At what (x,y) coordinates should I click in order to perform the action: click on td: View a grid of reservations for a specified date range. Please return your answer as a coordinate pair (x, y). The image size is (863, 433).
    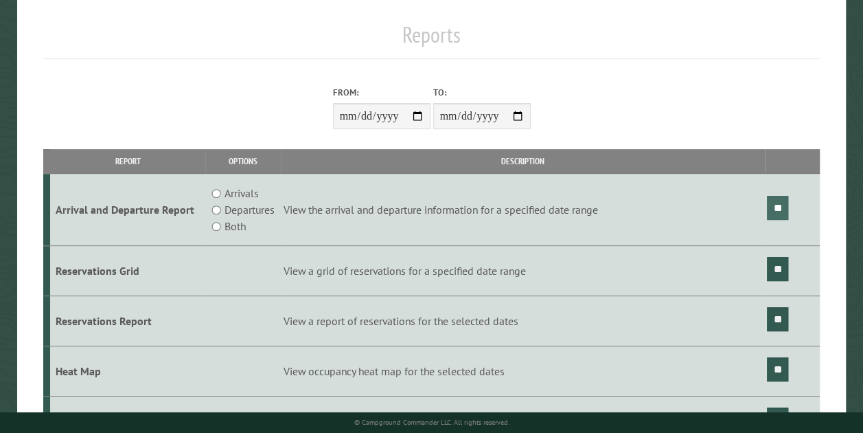
    Looking at the image, I should click on (523, 271).